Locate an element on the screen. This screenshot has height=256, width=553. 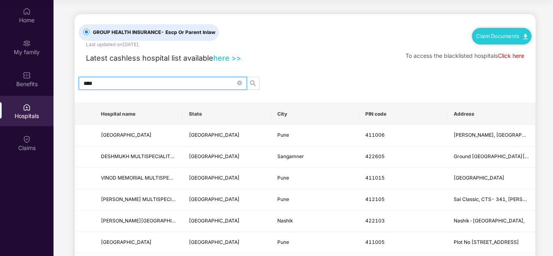
td: SHREE HOSPITAL is located at coordinates (138, 136).